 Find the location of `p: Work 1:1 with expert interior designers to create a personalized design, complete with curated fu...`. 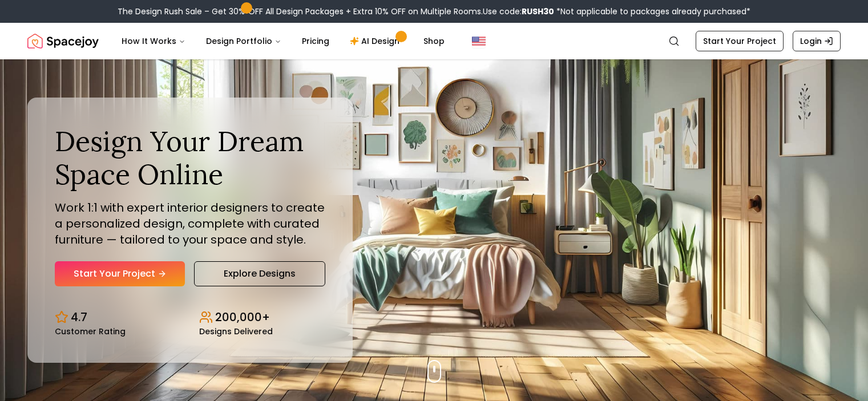

p: Work 1:1 with expert interior designers to create a personalized design, complete with curated fu... is located at coordinates (190, 223).